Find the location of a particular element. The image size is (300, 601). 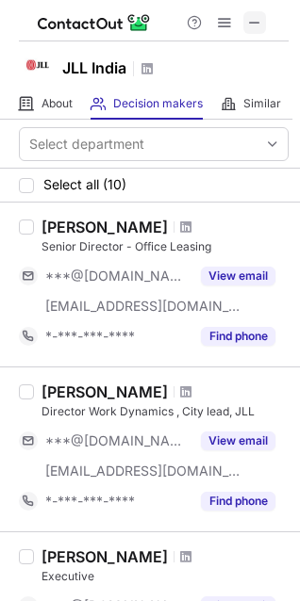

img: ContactOut v5.3.10 is located at coordinates (94, 23).